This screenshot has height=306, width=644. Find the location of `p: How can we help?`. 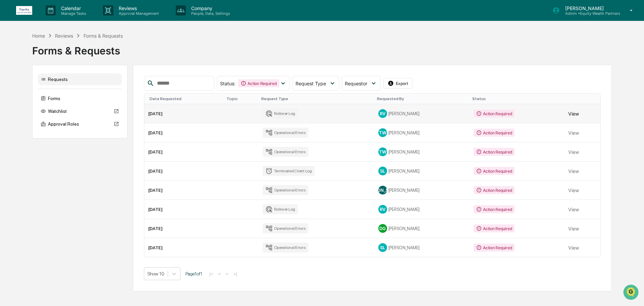

p: How can we help? is located at coordinates (64, 19).